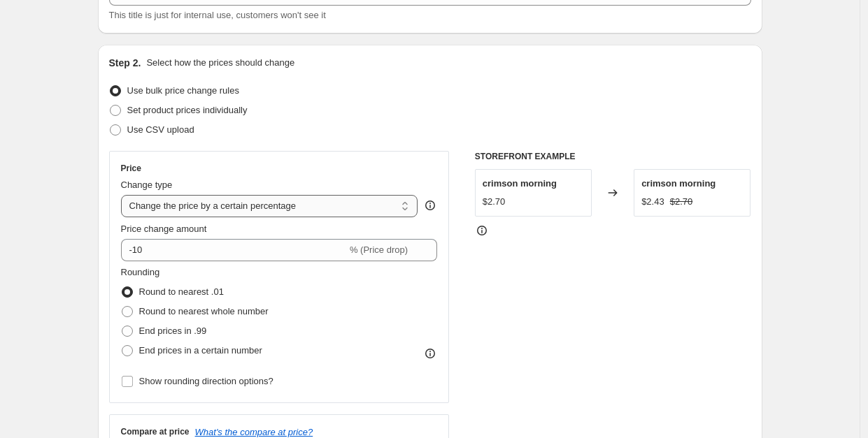 This screenshot has height=438, width=868. Describe the element at coordinates (379, 250) in the screenshot. I see `span: % (Price drop)` at that location.